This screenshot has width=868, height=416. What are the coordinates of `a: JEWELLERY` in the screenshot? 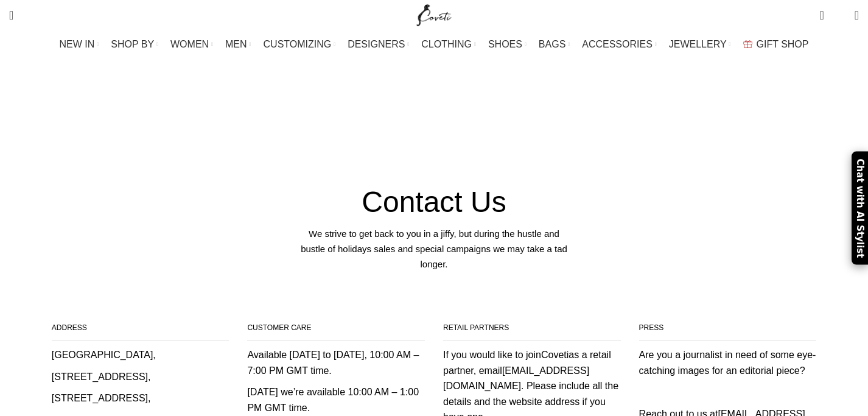 It's located at (700, 45).